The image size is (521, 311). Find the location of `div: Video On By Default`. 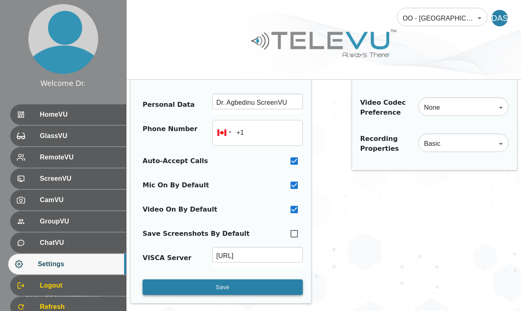

div: Video On By Default is located at coordinates (180, 209).